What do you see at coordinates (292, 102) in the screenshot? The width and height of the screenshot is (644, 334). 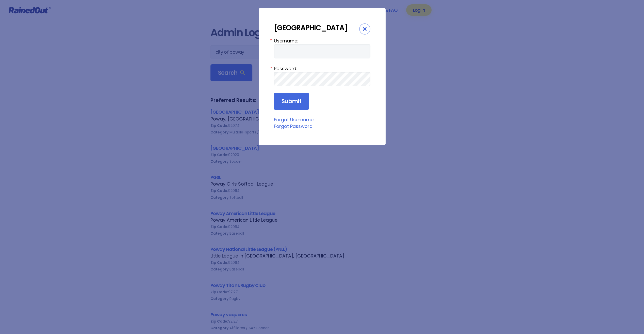 I see `input: Submit` at bounding box center [292, 102].